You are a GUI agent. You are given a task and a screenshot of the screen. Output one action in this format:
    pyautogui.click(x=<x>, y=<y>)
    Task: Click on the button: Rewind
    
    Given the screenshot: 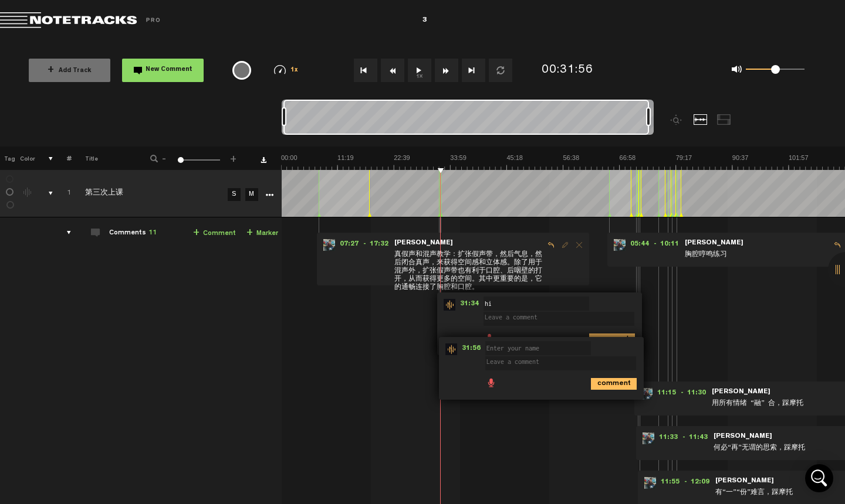 What is the action you would take?
    pyautogui.click(x=392, y=70)
    